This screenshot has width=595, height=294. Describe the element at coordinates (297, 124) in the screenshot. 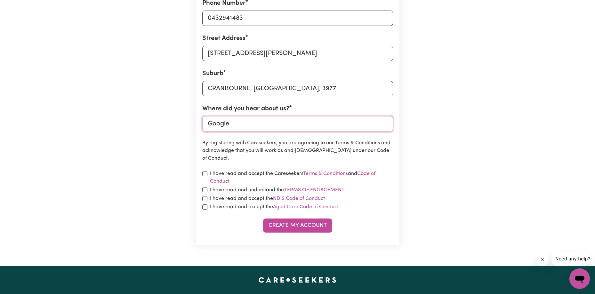

I see `input: e.g. Google, word of mouth etc.` at that location.